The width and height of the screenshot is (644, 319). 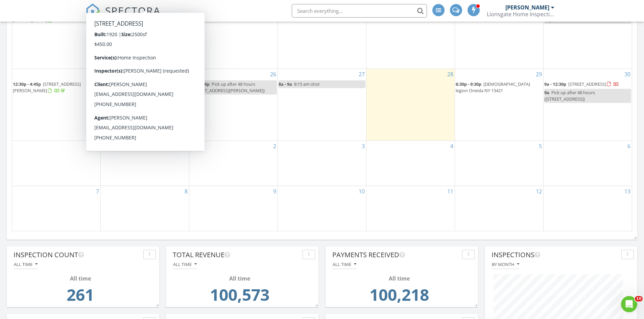 I want to click on span: SPECTORA, so click(x=133, y=11).